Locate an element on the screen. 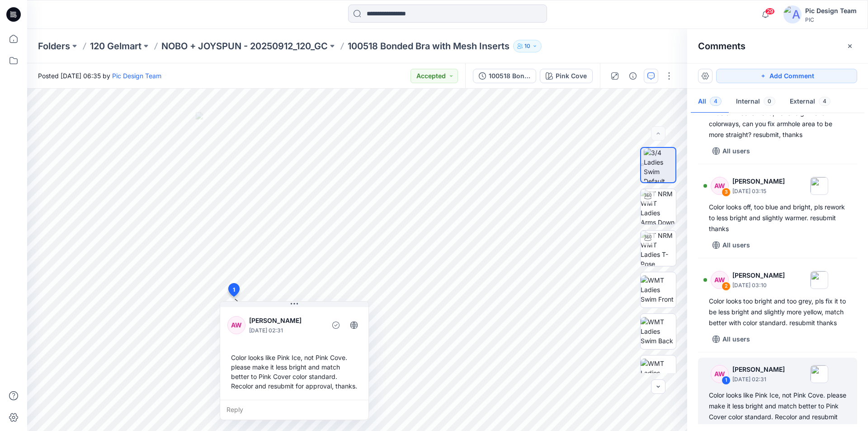 The image size is (868, 431). button: Internal is located at coordinates (755, 102).